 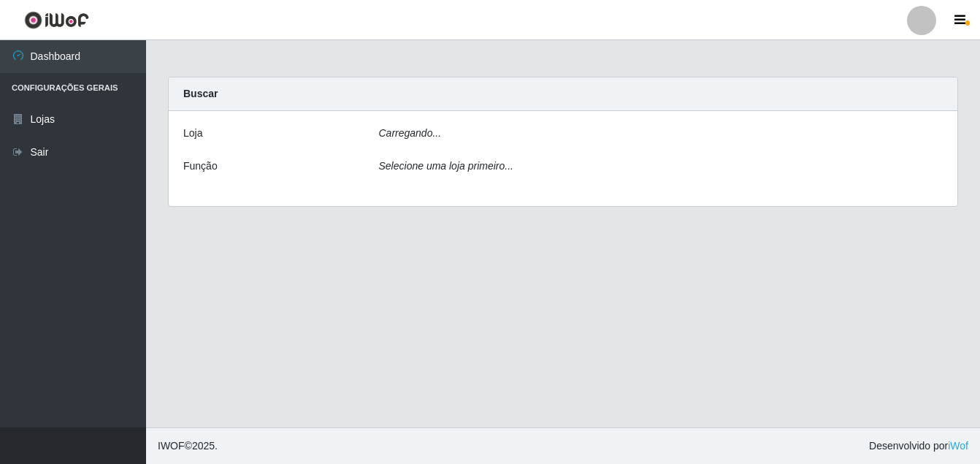 I want to click on span: © 2025 ., so click(x=188, y=445).